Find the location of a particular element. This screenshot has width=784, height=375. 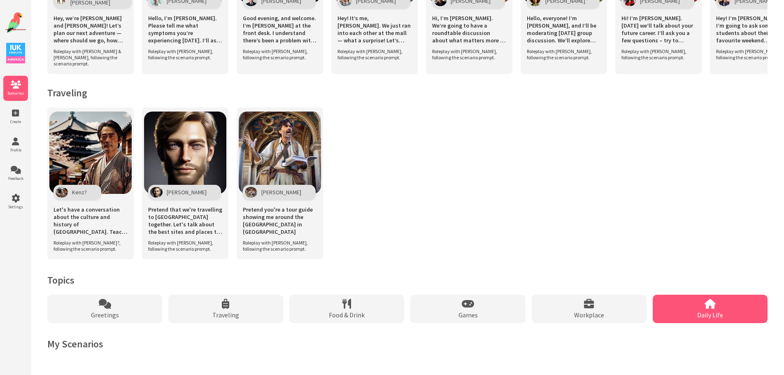

span: Traveling is located at coordinates (226, 315).